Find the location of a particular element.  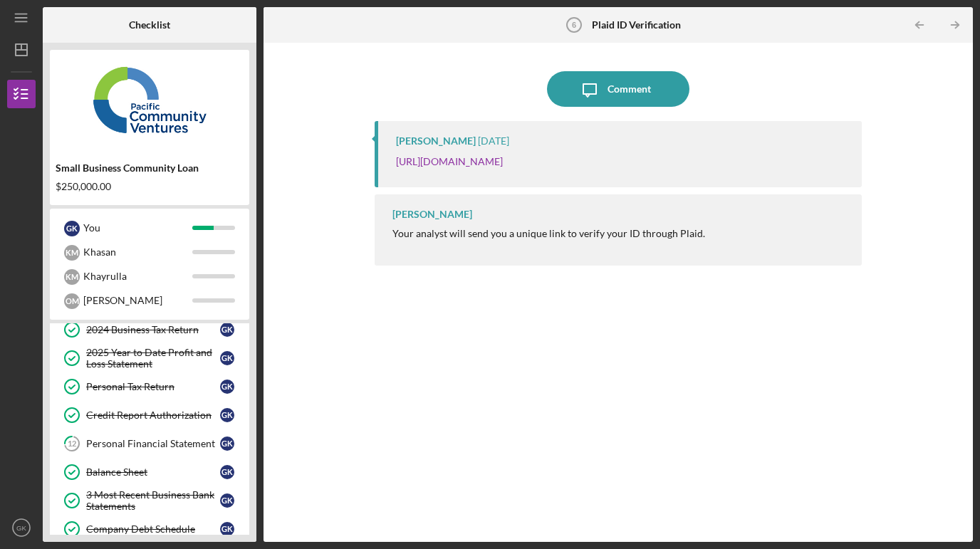

button: GK is located at coordinates (22, 528).